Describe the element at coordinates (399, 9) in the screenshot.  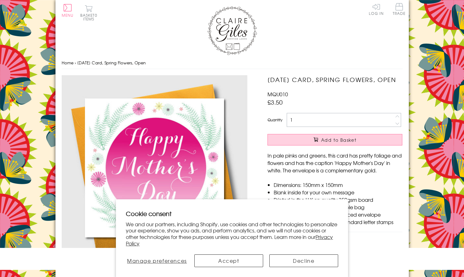
I see `span: Trade` at that location.